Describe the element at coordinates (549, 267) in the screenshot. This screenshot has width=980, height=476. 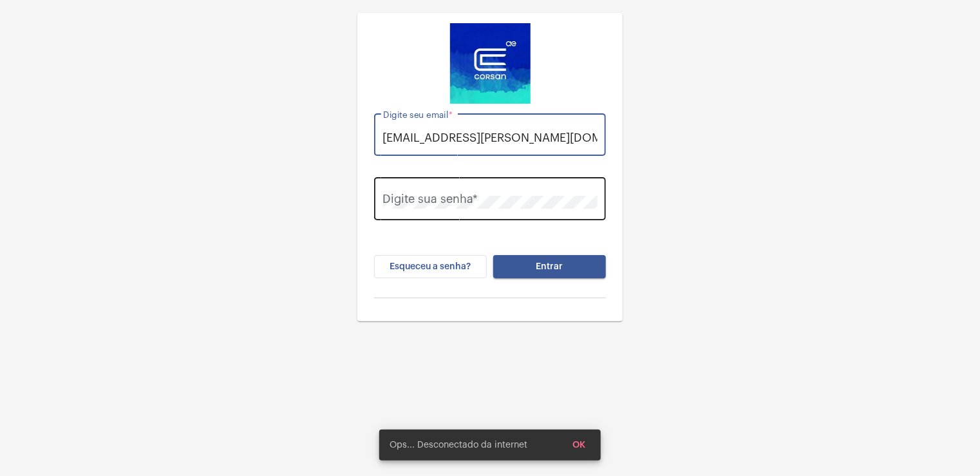
I see `button: Entrar` at that location.